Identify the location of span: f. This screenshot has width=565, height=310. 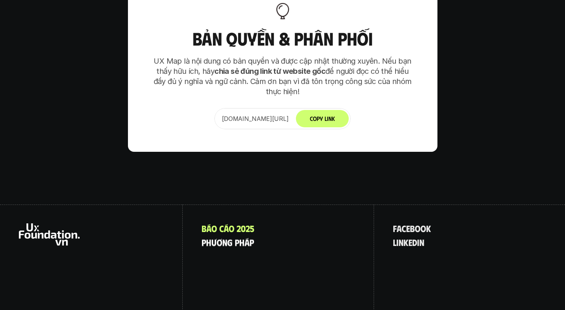
(395, 229).